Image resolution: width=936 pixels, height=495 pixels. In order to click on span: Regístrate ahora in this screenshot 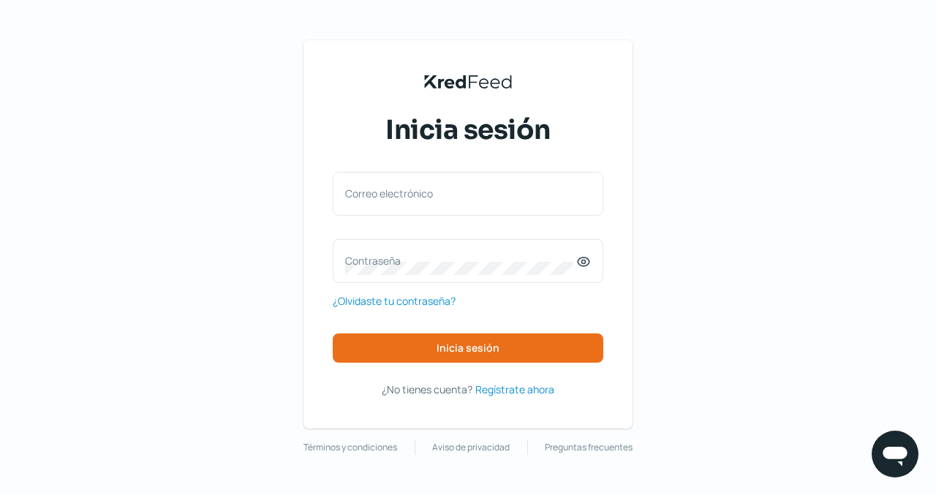, I will do `click(515, 389)`.